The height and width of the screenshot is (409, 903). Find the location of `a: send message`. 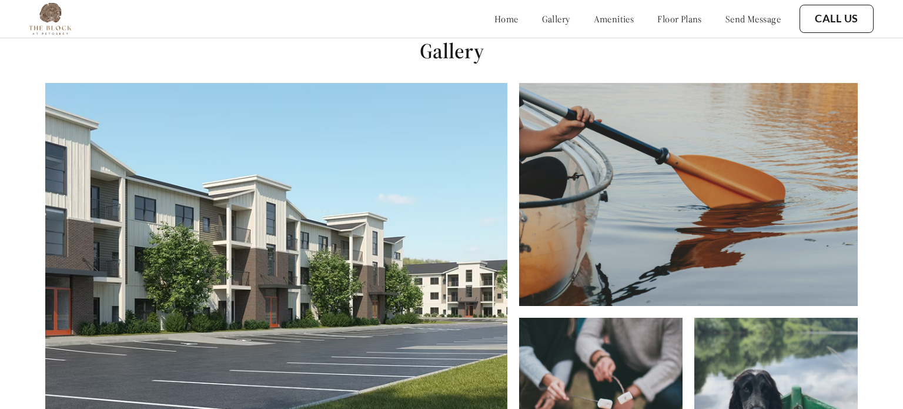

a: send message is located at coordinates (753, 19).